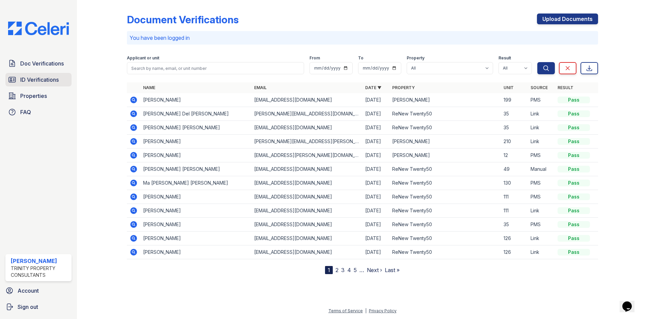  Describe the element at coordinates (361, 58) in the screenshot. I see `label: To` at that location.